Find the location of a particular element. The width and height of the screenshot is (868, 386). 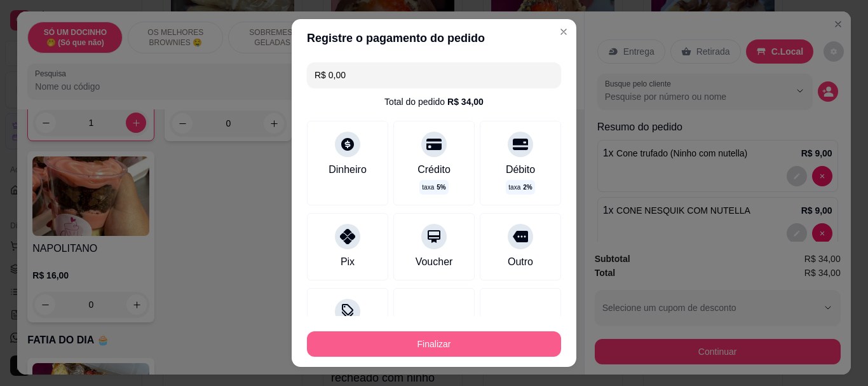

div: Total do pedido is located at coordinates (434, 102).